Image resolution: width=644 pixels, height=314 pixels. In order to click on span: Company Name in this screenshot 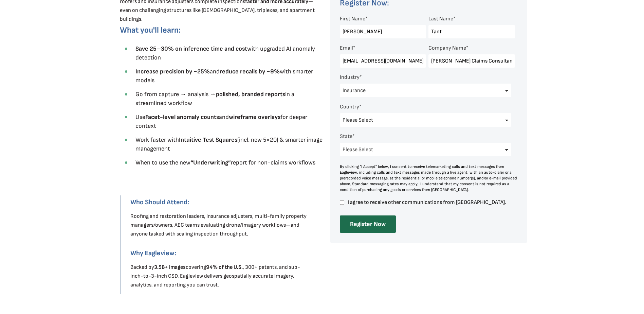, I will do `click(447, 48)`.